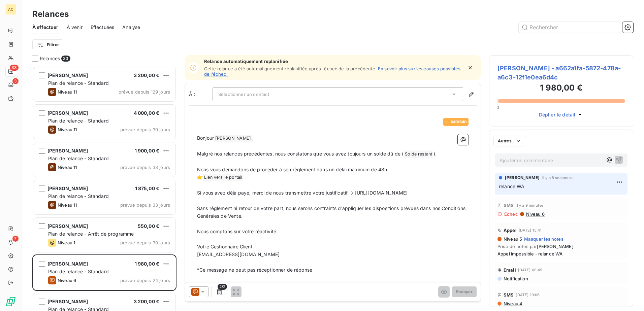  I want to click on span: Appel impossible - relance WA, so click(561, 253).